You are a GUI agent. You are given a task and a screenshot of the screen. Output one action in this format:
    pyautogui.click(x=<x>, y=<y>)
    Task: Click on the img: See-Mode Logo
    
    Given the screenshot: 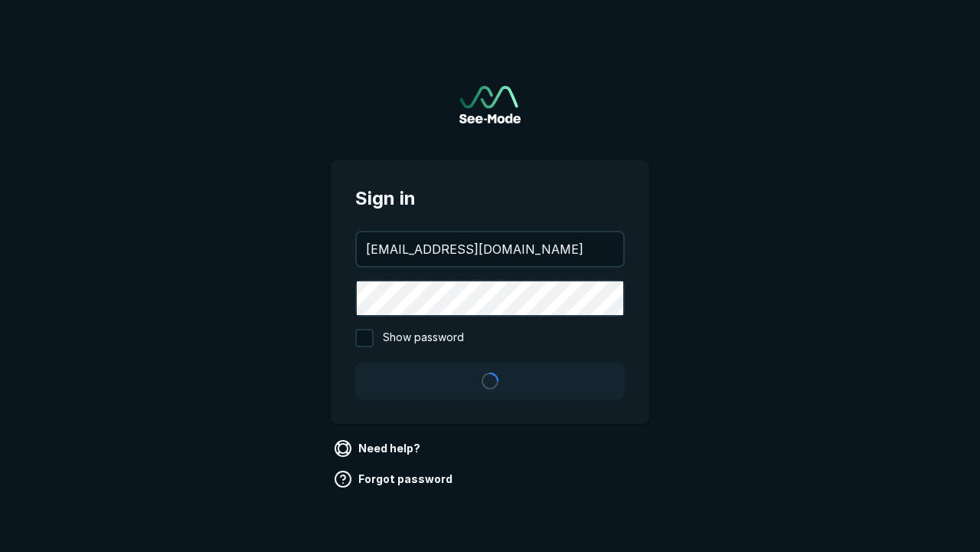 What is the action you would take?
    pyautogui.click(x=490, y=105)
    